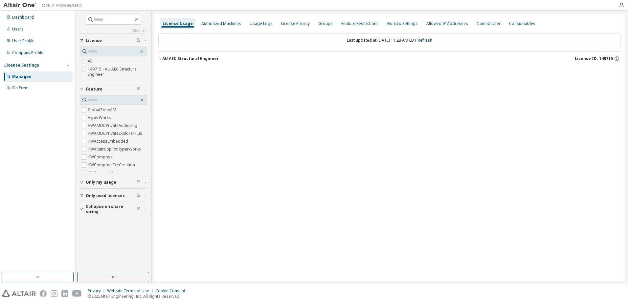 Image resolution: width=628 pixels, height=303 pixels. Describe the element at coordinates (138, 296) in the screenshot. I see `p: © 2025 Altair Engineering, Inc. All Rights Reserved.` at that location.